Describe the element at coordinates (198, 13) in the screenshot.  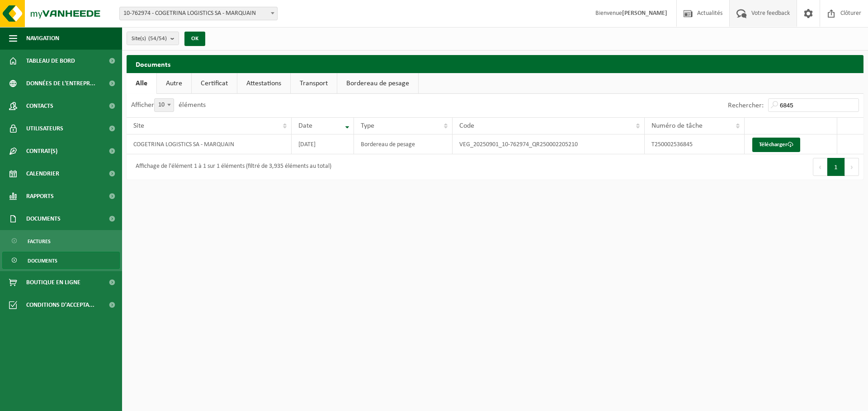
I see `span: 10-762974 - COGETRINA LOGISTICS SA - MARQUAIN` at that location.